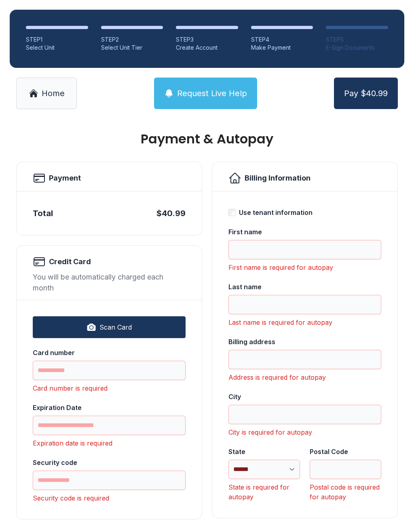 This screenshot has width=414, height=532. Describe the element at coordinates (70, 262) in the screenshot. I see `h2: Credit Card` at that location.